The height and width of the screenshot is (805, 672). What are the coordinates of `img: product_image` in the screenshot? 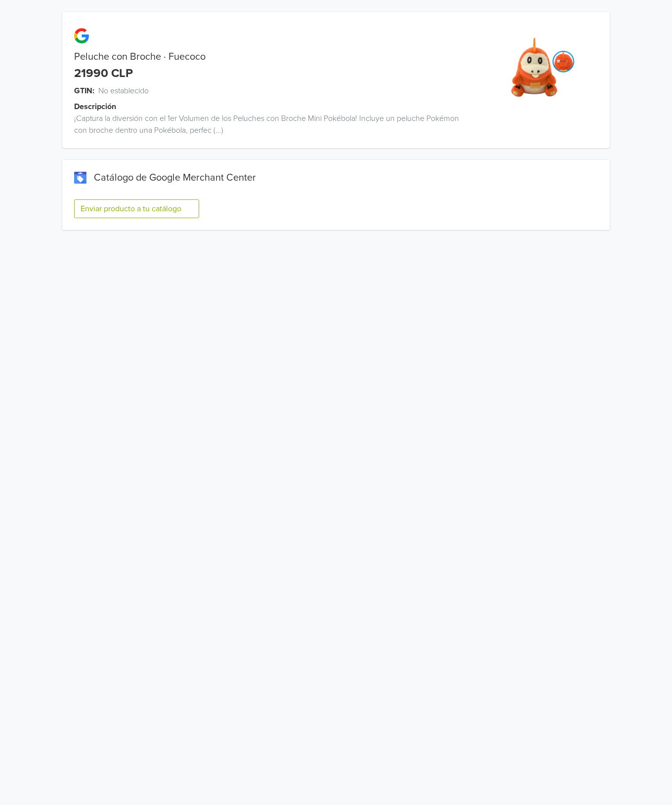 It's located at (541, 69).